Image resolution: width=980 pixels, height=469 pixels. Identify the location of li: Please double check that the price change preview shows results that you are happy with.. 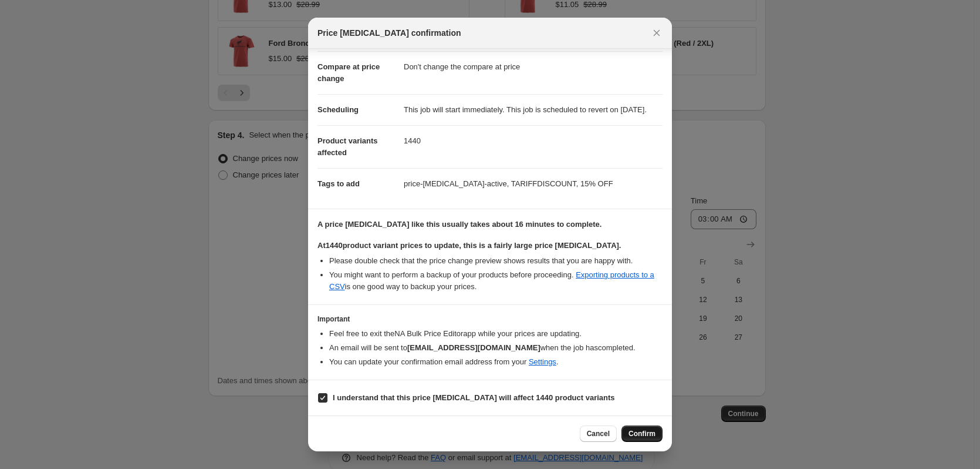
(496, 261).